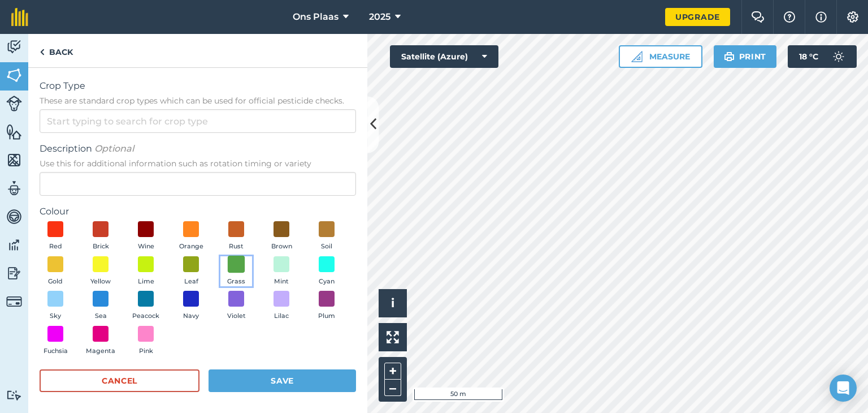 The image size is (868, 413). What do you see at coordinates (56, 282) in the screenshot?
I see `span: Gold` at bounding box center [56, 282].